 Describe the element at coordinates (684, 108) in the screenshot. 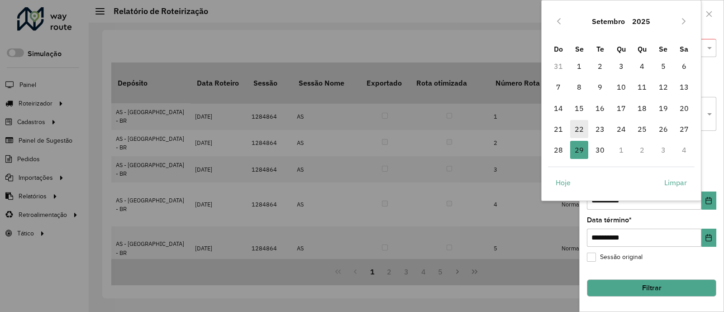

I see `td: 20` at that location.